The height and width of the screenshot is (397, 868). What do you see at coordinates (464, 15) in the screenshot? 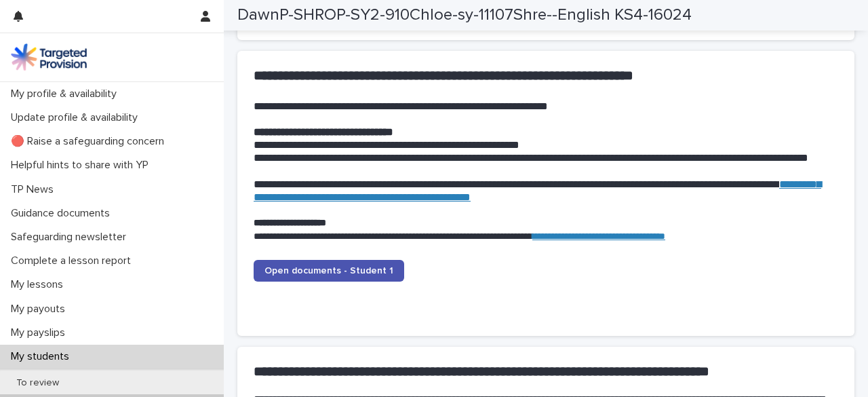
I see `h2: DawnP-SHROP-SY2-910Chloe-sy-11107Shre--English KS4-16024` at bounding box center [464, 15].